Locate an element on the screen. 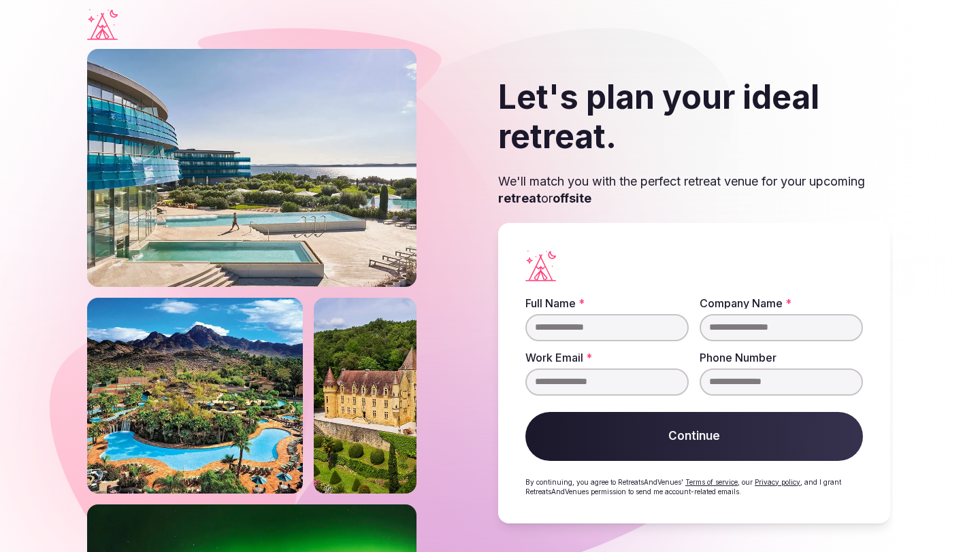 Image resolution: width=980 pixels, height=552 pixels. strong: retreat is located at coordinates (519, 198).